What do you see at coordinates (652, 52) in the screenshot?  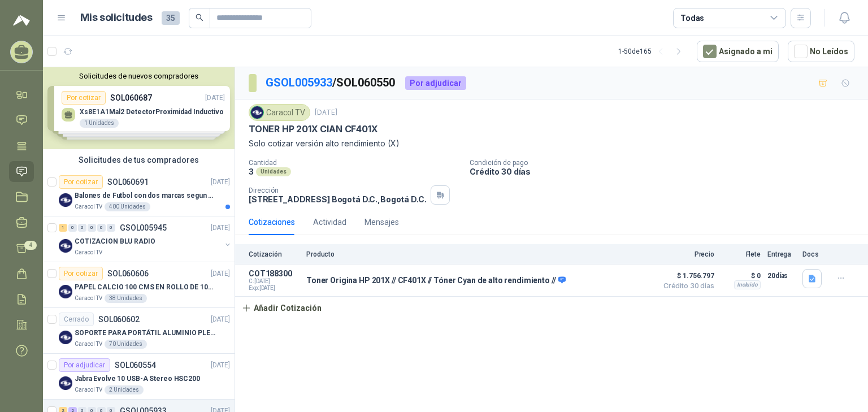 I see `div: 1 - 50 de 165` at bounding box center [652, 52].